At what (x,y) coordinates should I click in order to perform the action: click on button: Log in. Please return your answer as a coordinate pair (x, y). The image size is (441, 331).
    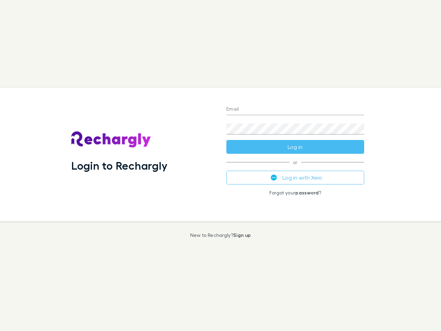
    Looking at the image, I should click on (296, 147).